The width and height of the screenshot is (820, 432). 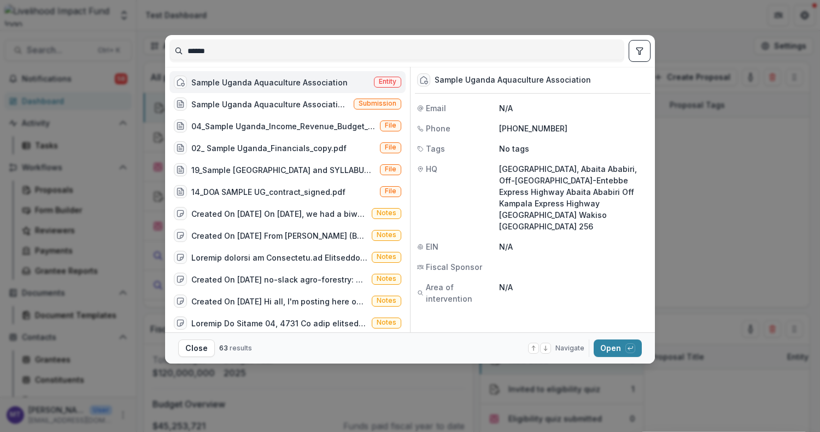 What do you see at coordinates (269, 191) in the screenshot?
I see `div: 14_DOA SAMPLE UG_contract_signed.pdf` at bounding box center [269, 191].